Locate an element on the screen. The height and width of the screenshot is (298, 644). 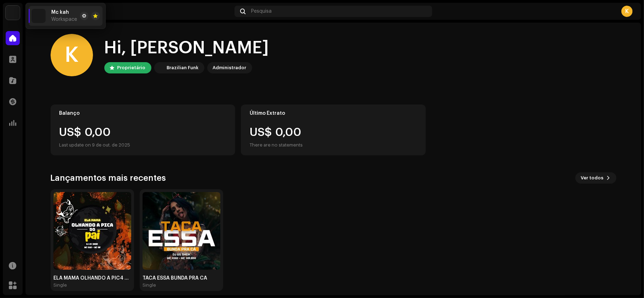
h3: Lançamentos mais recentes is located at coordinates (108, 178).